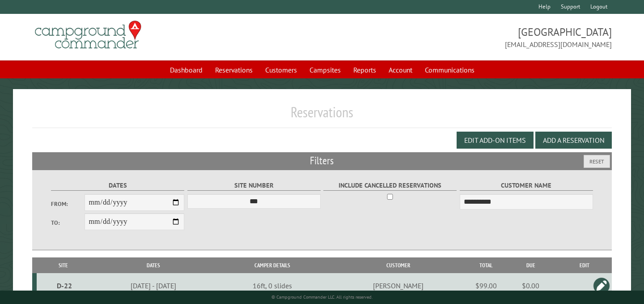  I want to click on div: D-22, so click(64, 286).